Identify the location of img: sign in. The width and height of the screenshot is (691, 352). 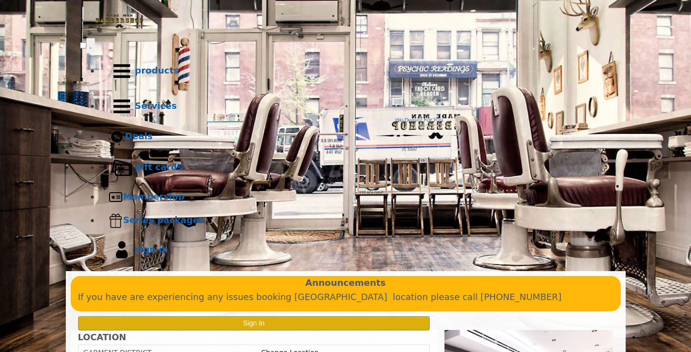
(122, 250).